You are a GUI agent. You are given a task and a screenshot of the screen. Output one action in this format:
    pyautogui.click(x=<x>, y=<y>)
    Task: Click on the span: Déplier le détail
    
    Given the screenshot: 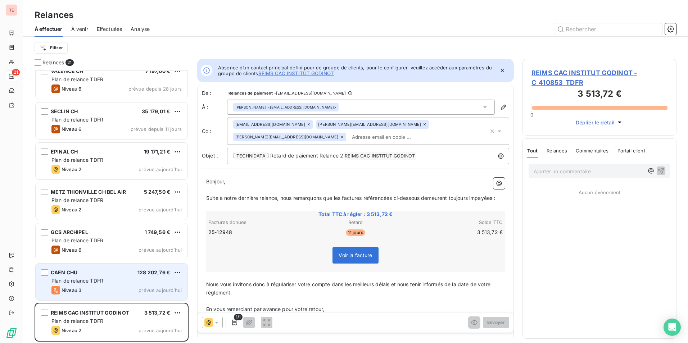 What is the action you would take?
    pyautogui.click(x=595, y=122)
    